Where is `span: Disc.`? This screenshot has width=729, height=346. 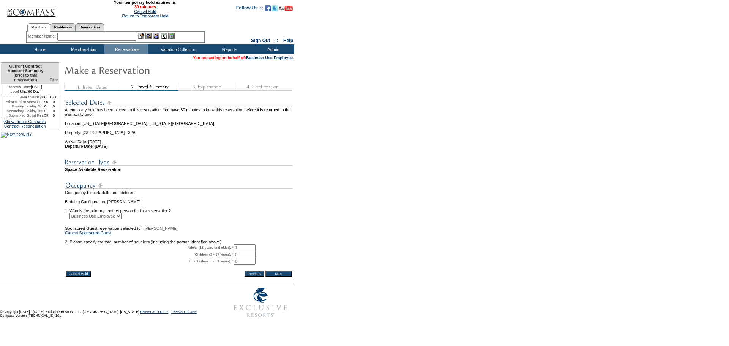
span: Disc. is located at coordinates (54, 80).